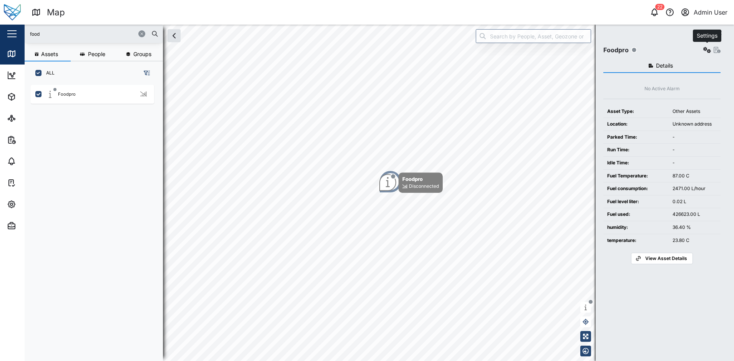  Describe the element at coordinates (704, 12) in the screenshot. I see `button: Admin User` at that location.